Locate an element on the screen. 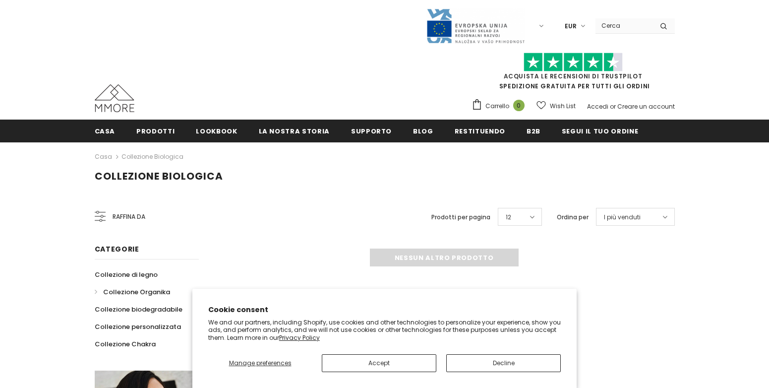 This screenshot has height=388, width=769. label: Ordina per is located at coordinates (573, 217).